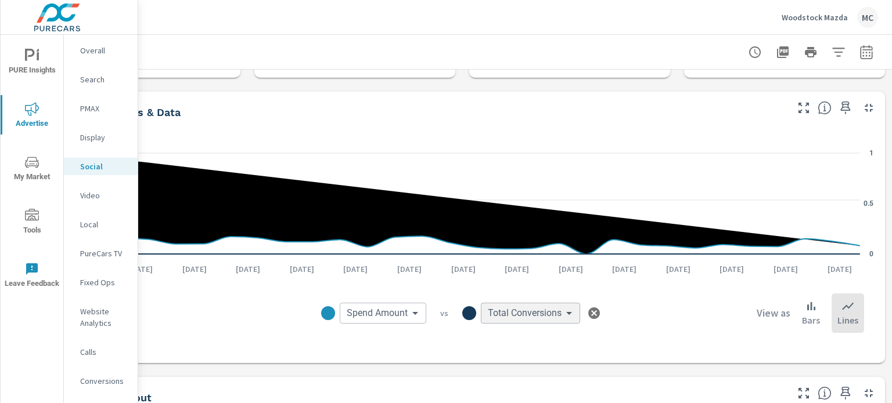 Image resolution: width=892 pixels, height=403 pixels. I want to click on button: "Export Report to PDF", so click(783, 52).